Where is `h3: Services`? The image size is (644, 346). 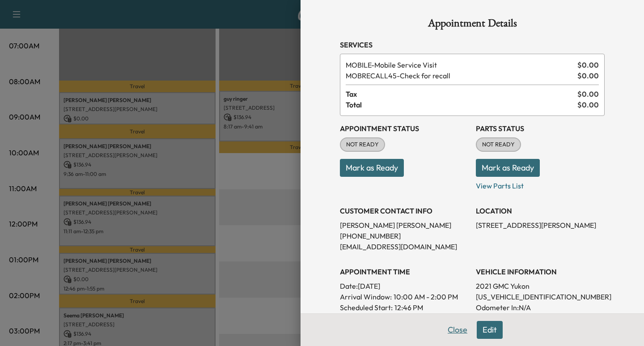
h3: Services is located at coordinates (472, 45).